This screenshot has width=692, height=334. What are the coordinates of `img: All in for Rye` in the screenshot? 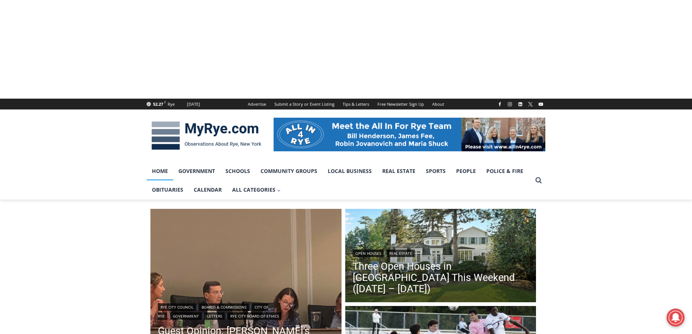 It's located at (410, 134).